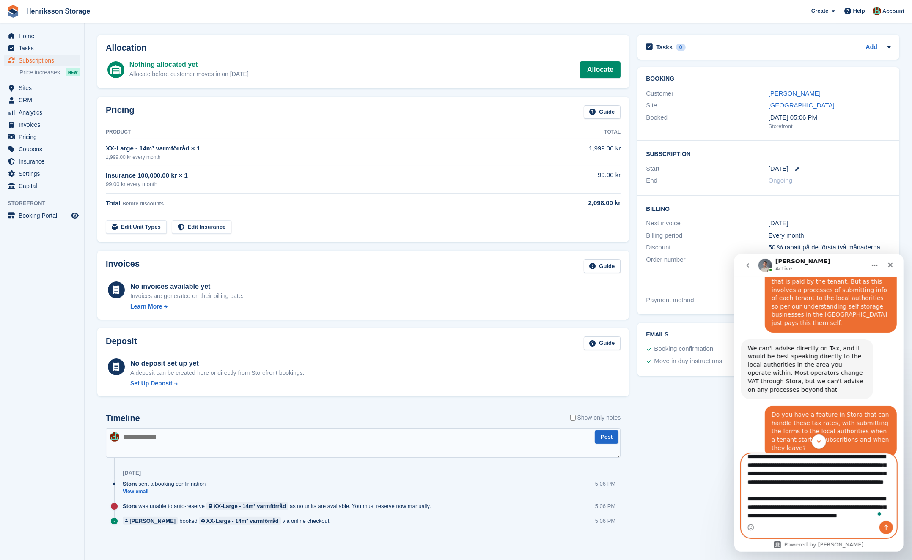 The height and width of the screenshot is (560, 912). What do you see at coordinates (31, 11) in the screenshot?
I see `img: Profile image for Bradley` at bounding box center [31, 11].